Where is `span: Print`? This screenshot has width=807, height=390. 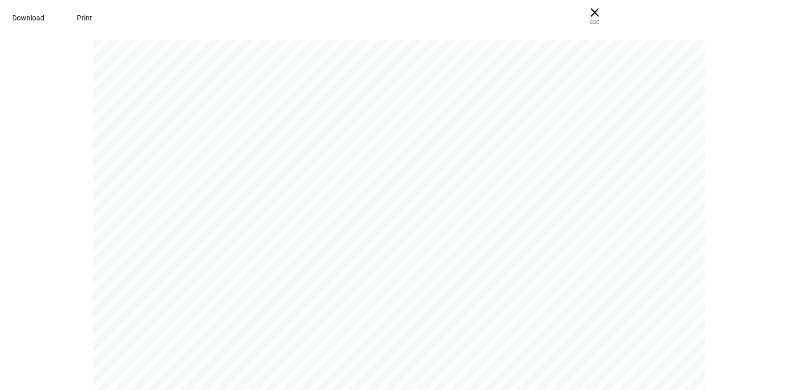
span: Print is located at coordinates (85, 18).